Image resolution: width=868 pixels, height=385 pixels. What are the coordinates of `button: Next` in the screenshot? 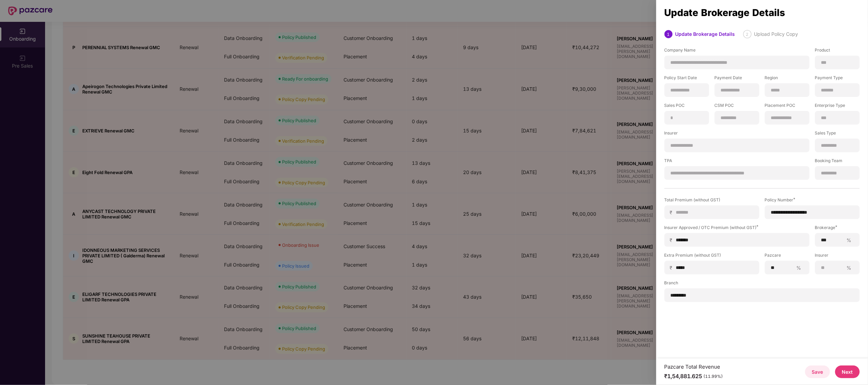 It's located at (847, 371).